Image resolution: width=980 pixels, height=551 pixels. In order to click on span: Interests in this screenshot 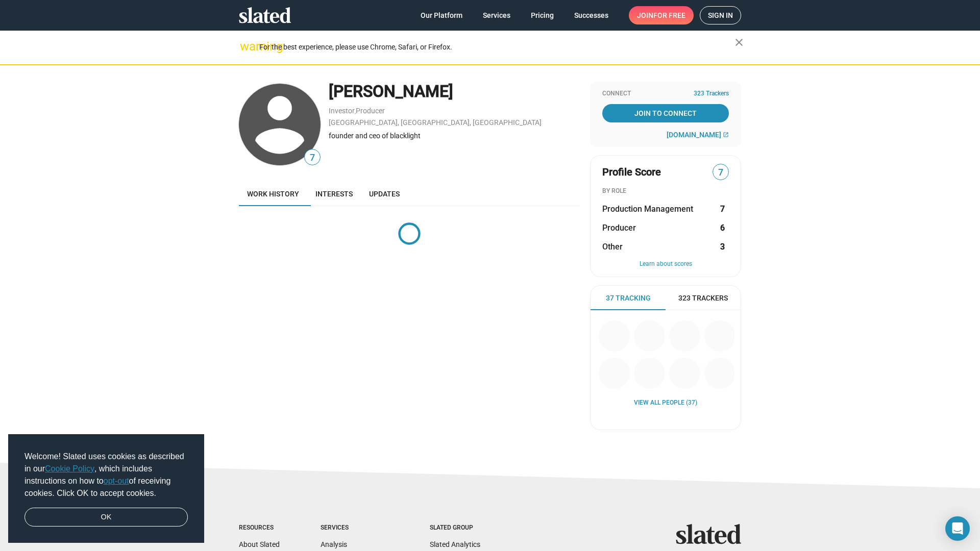, I will do `click(334, 194)`.